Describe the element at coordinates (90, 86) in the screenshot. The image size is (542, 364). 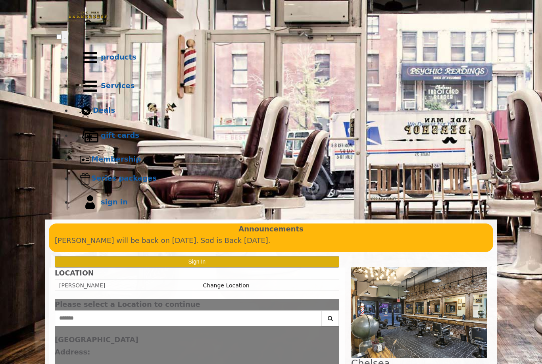
I see `img: Services` at that location.